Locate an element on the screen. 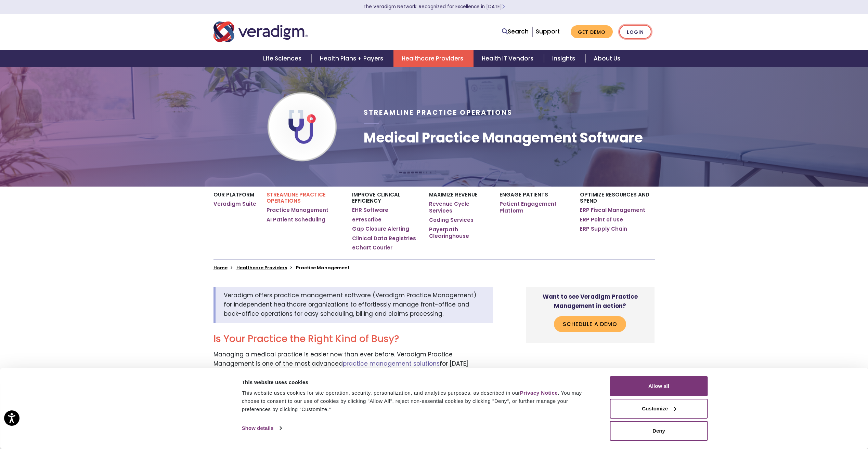 Image resolution: width=868 pixels, height=449 pixels. a: Insights is located at coordinates (565, 58).